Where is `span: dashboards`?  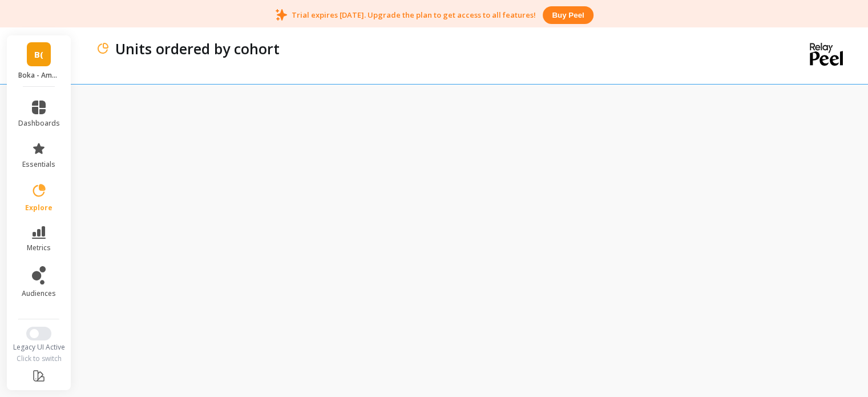 span: dashboards is located at coordinates (39, 123).